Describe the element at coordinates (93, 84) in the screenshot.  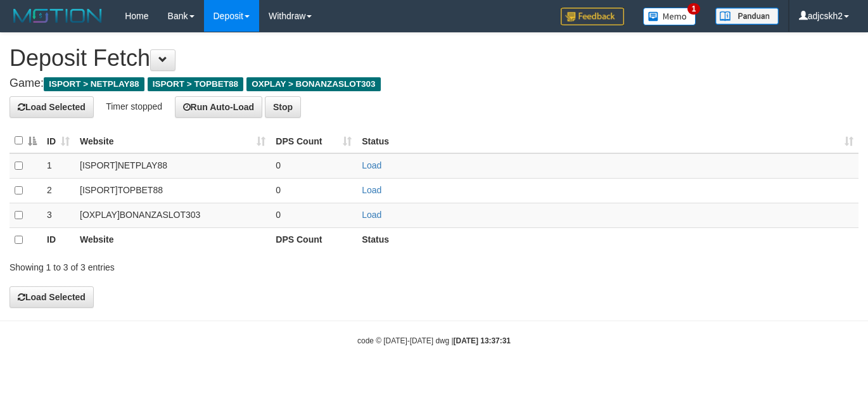
I see `span: ISPORT > NETPLAY88` at that location.